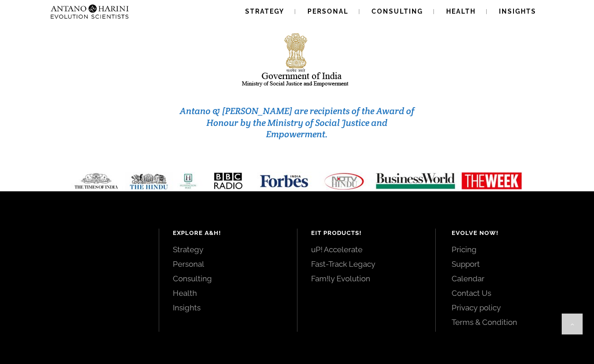  I want to click on a: Support, so click(513, 264).